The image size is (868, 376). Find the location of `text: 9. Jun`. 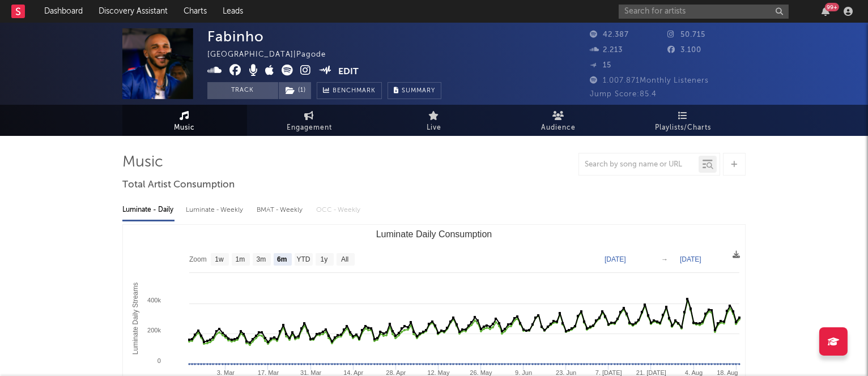

text: 9. Jun is located at coordinates (523, 373).